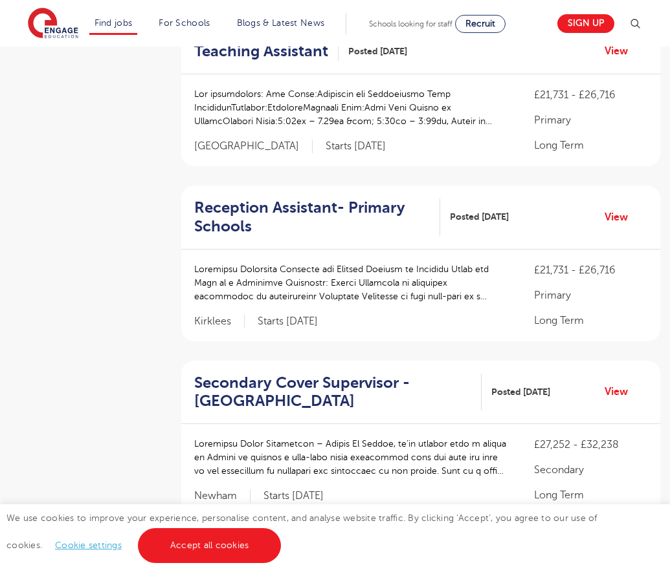 The image size is (670, 574). What do you see at coordinates (590, 445) in the screenshot?
I see `p: £27,252 - £32,238` at bounding box center [590, 445].